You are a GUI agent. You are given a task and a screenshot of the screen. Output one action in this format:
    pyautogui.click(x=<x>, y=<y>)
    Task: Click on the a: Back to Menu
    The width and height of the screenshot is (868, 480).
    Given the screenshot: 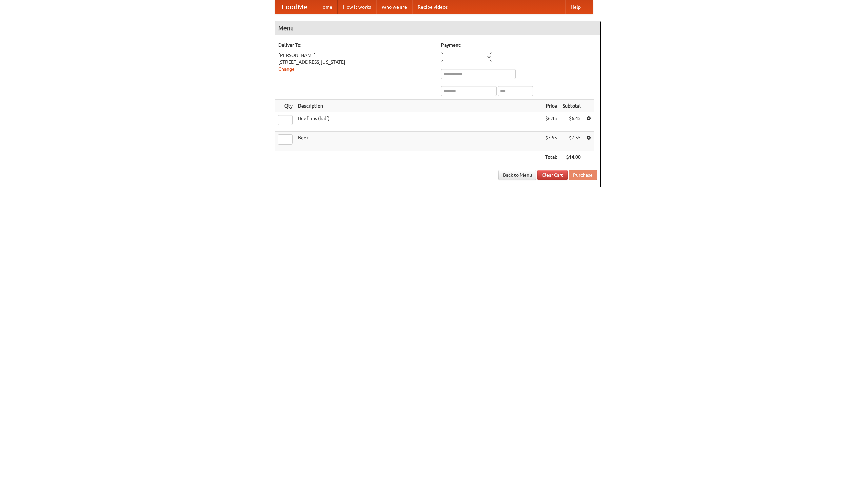 What is the action you would take?
    pyautogui.click(x=518, y=175)
    